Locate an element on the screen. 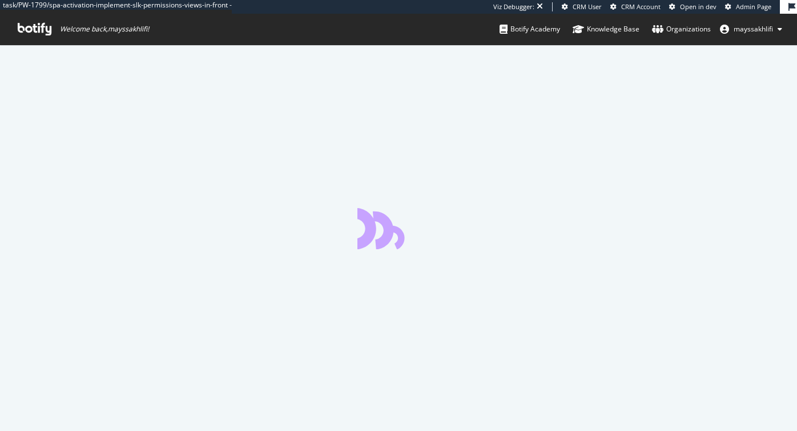  span: Welcome back, mayssakhlifi ! is located at coordinates (104, 29).